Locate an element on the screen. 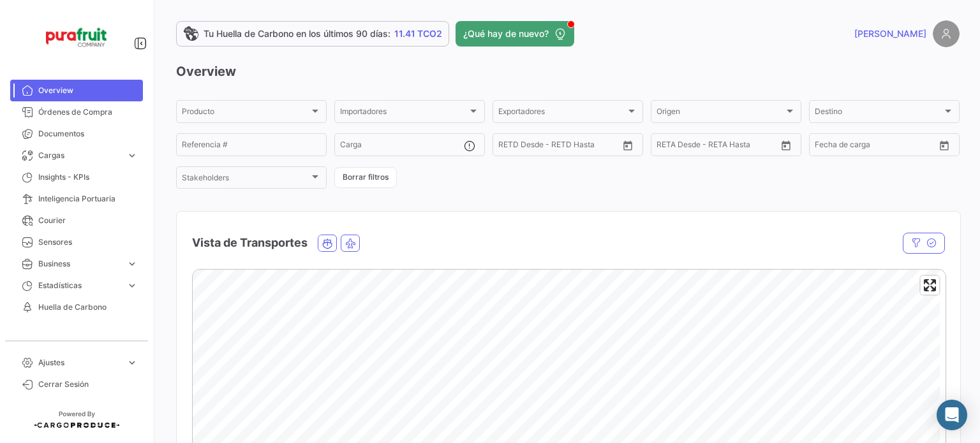  span: Overview is located at coordinates (88, 91).